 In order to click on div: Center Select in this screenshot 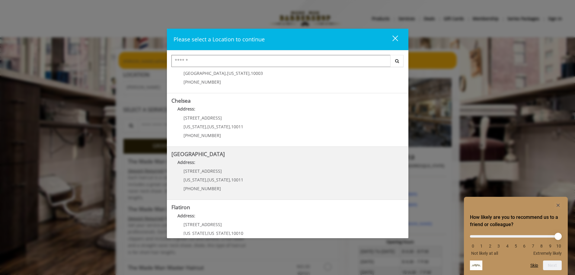, I will do `click(288, 62)`.